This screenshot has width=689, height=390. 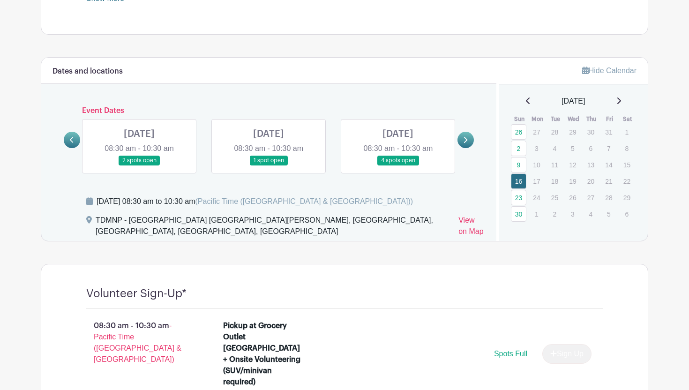 What do you see at coordinates (627, 119) in the screenshot?
I see `th: Sat` at bounding box center [627, 119].